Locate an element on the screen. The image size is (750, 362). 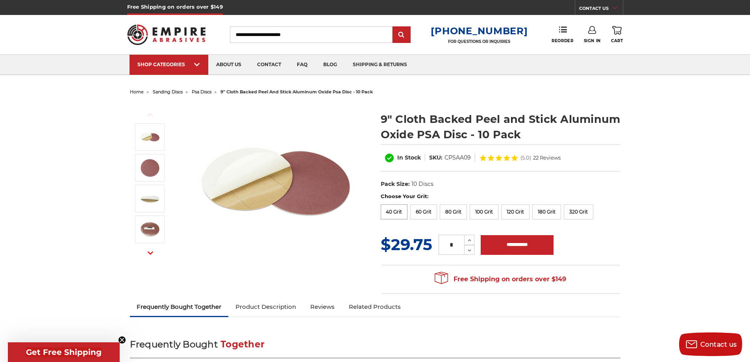
span: Cart is located at coordinates (617, 41).